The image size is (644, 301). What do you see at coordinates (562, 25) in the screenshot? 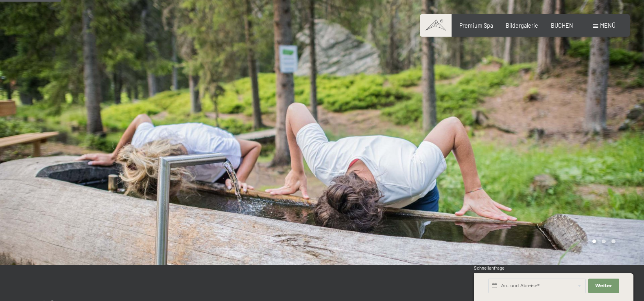
I see `a: BUCHEN` at bounding box center [562, 25].